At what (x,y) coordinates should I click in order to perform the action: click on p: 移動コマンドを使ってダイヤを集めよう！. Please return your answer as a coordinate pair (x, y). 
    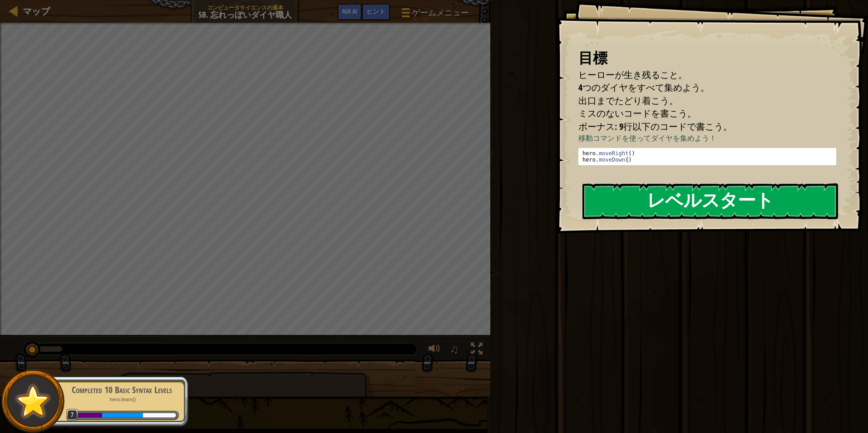
    Looking at the image, I should click on (711, 138).